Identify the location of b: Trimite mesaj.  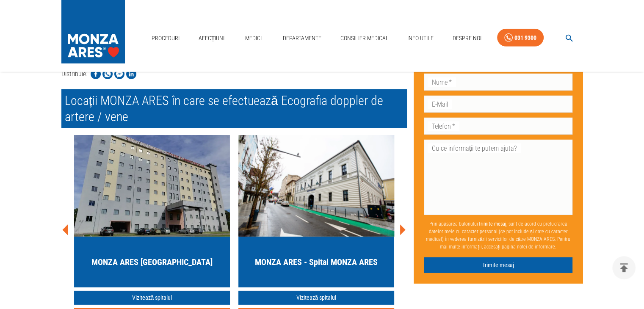
(492, 224).